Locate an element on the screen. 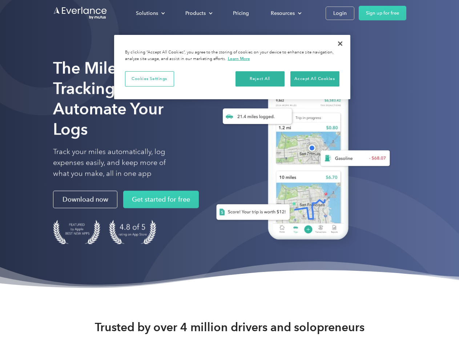 The width and height of the screenshot is (459, 349). p: Track your miles automatically, log expenses easily, and keep more of what you make, all in one app is located at coordinates (118, 163).